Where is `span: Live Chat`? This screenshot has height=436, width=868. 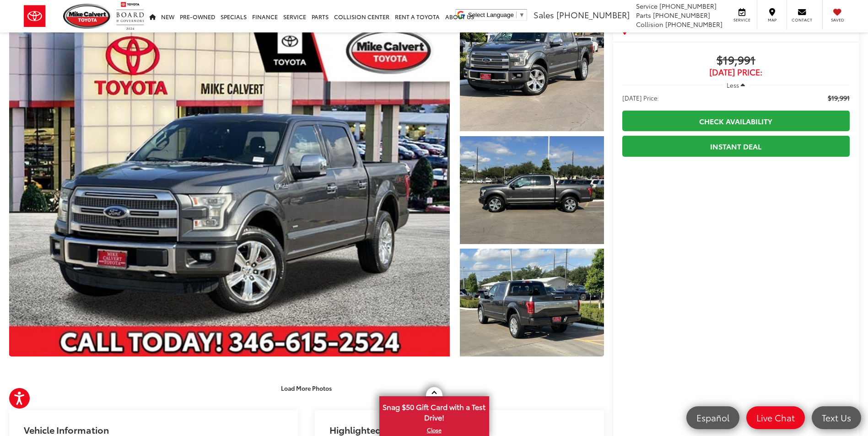
span: Live Chat is located at coordinates (775, 417).